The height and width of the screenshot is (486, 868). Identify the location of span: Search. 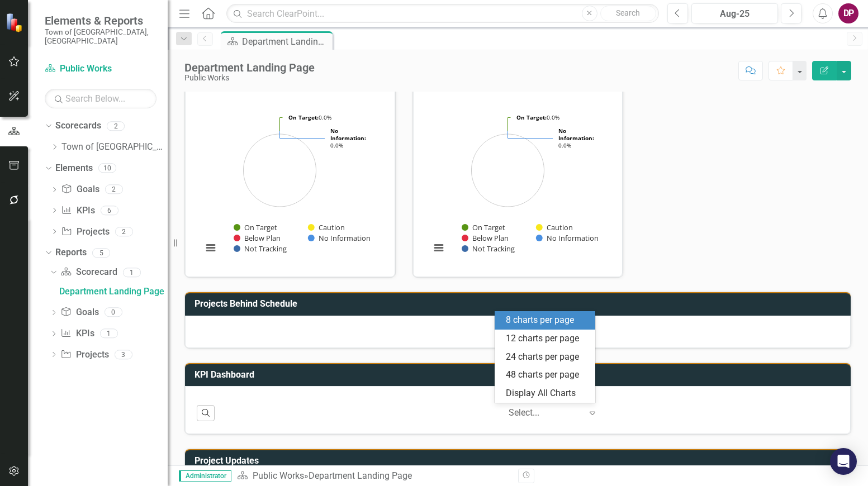
(627, 13).